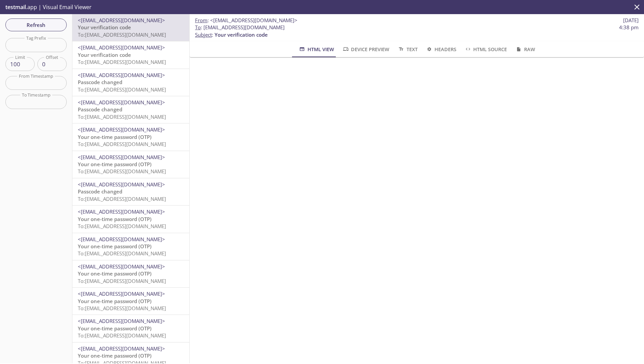 The width and height of the screenshot is (644, 364). What do you see at coordinates (16, 7) in the screenshot?
I see `span: testmail` at bounding box center [16, 7].